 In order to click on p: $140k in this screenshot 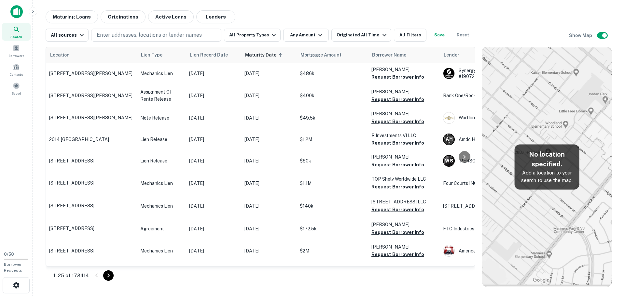, I will do `click(332, 206)`.